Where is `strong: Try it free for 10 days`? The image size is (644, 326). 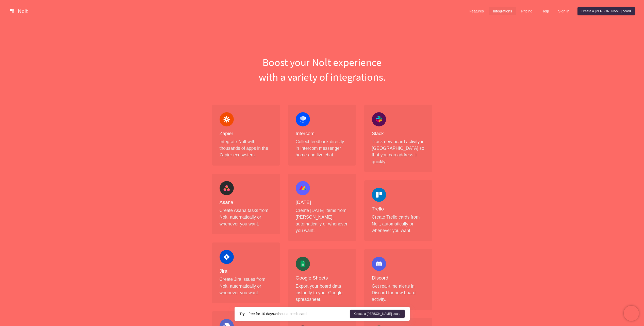
strong: Try it free for 10 days is located at coordinates (257, 314).